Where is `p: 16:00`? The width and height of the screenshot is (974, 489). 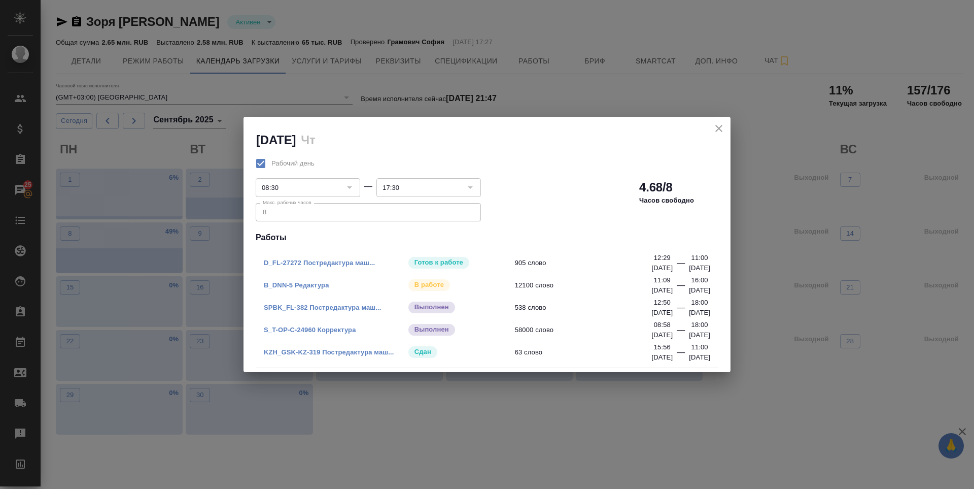 p: 16:00 is located at coordinates (700, 280).